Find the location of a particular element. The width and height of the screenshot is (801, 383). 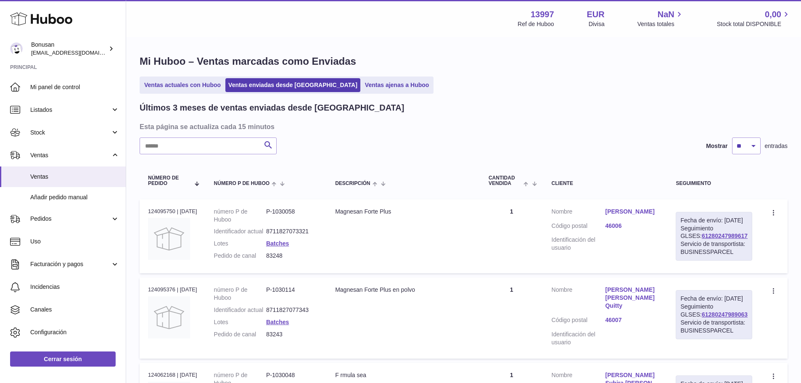

h3: Esta página se actualiza cada 15 minutos is located at coordinates (463, 127).